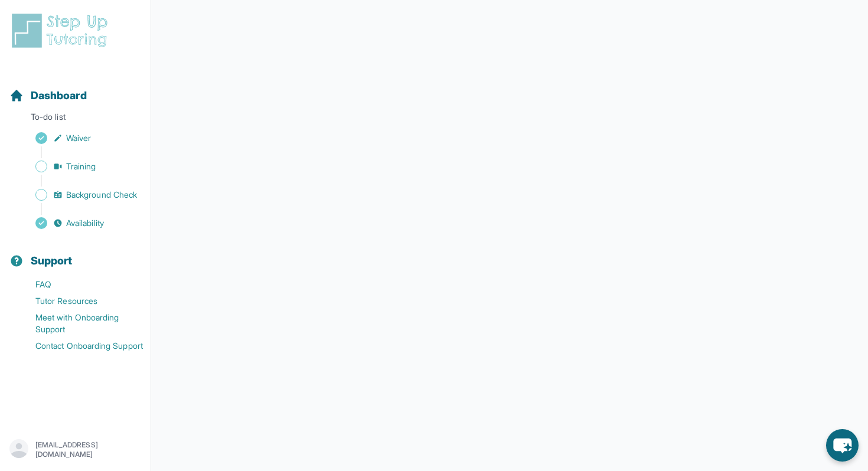  Describe the element at coordinates (81, 166) in the screenshot. I see `span: Training` at that location.